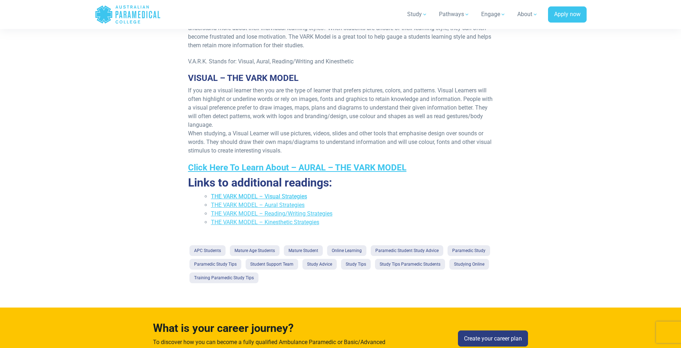 This screenshot has width=681, height=348. Describe the element at coordinates (469, 264) in the screenshot. I see `a: Studying Online` at that location.